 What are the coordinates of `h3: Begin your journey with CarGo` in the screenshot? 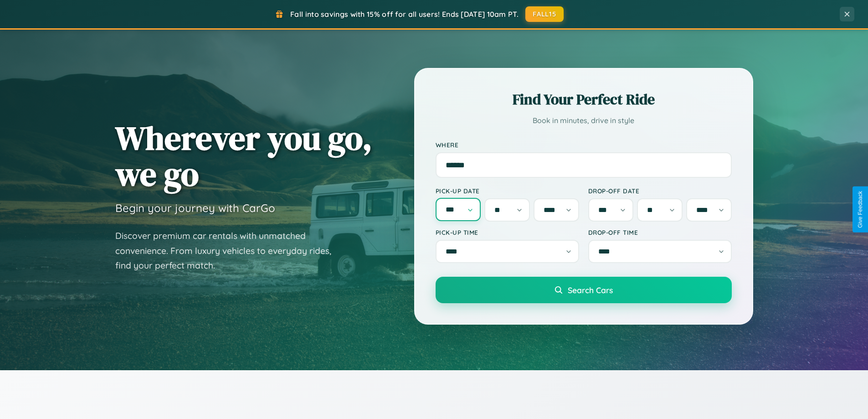 It's located at (195, 208).